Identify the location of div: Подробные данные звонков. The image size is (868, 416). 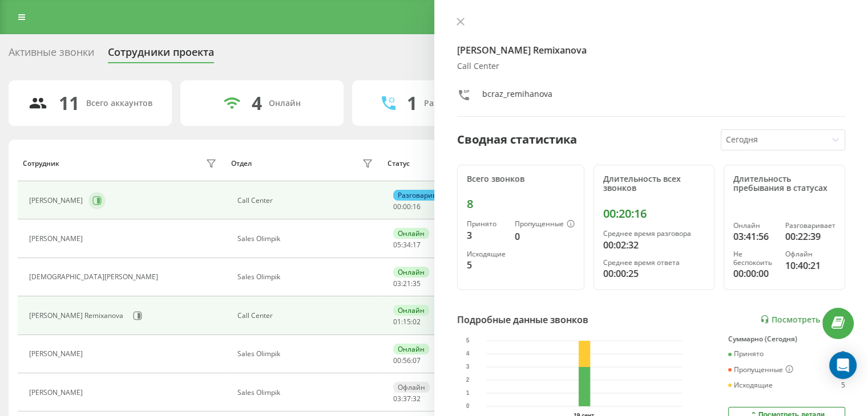
(523, 320).